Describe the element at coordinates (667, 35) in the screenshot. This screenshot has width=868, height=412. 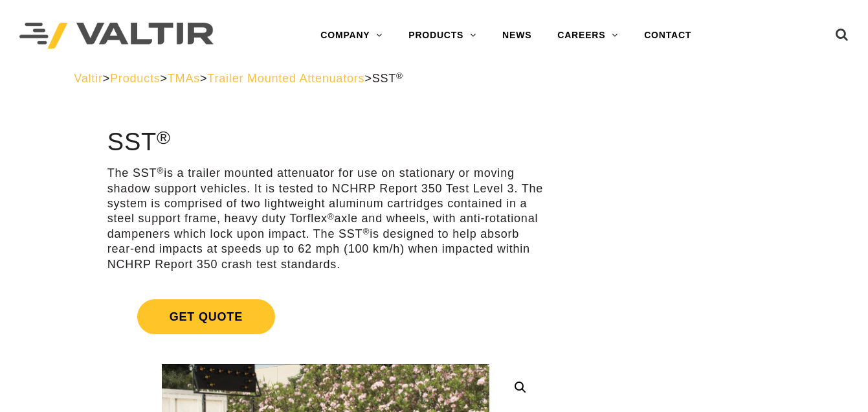
I see `a: CONTACT` at that location.